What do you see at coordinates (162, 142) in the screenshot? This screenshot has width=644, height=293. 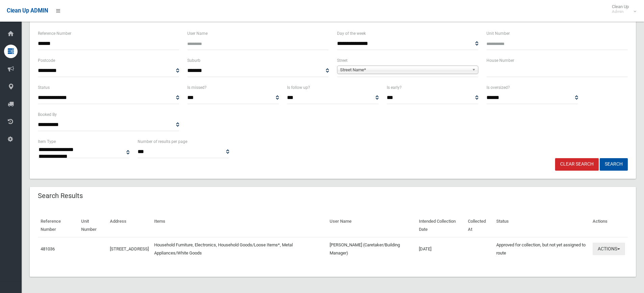 I see `label: Number of results per page` at bounding box center [162, 142].